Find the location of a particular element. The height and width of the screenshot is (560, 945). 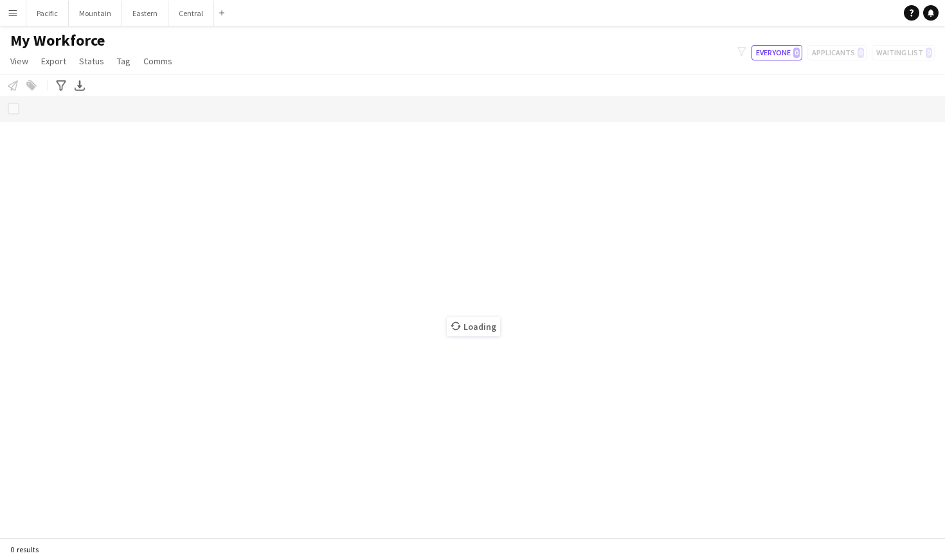

span: Loading is located at coordinates (473, 326).